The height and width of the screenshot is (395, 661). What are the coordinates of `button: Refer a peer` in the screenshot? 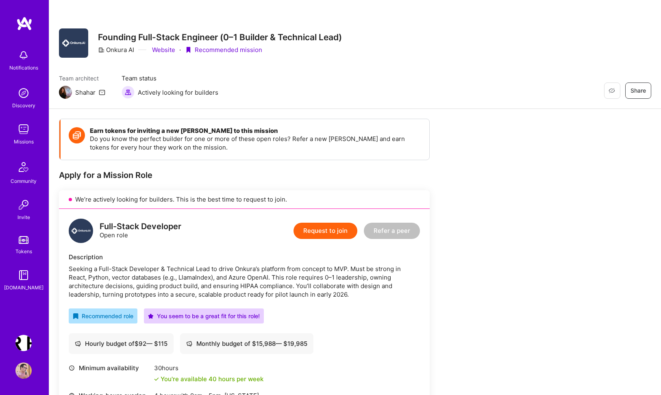 It's located at (392, 231).